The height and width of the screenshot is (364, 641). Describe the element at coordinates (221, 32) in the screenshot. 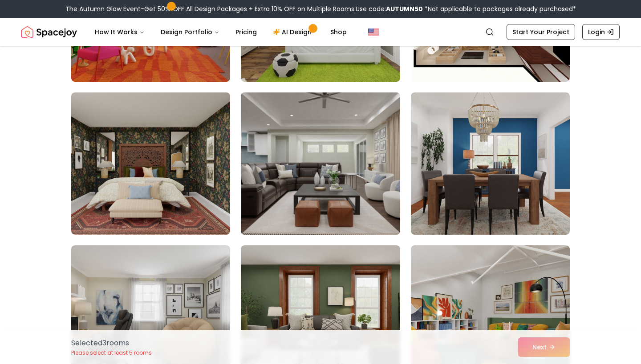

I see `nav: Main` at that location.